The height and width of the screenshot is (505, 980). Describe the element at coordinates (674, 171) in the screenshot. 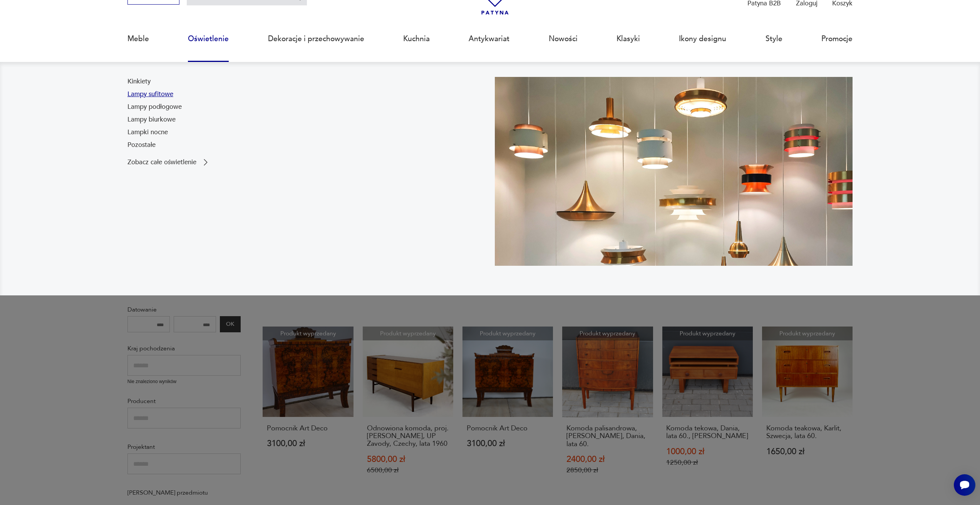

I see `img: a9d990cd2508053be832d7f2d4ba3cb1.jpg` at that location.